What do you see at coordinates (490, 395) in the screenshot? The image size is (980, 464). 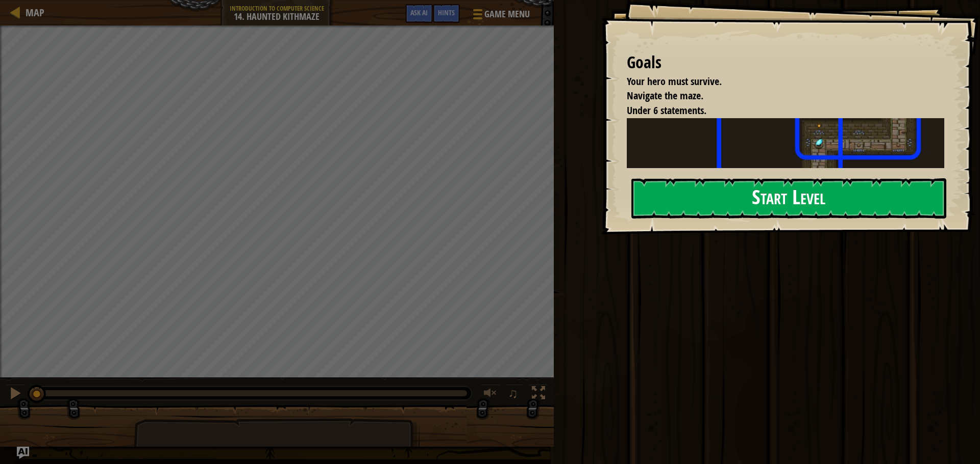 I see `button: Adjust volume` at bounding box center [490, 395].